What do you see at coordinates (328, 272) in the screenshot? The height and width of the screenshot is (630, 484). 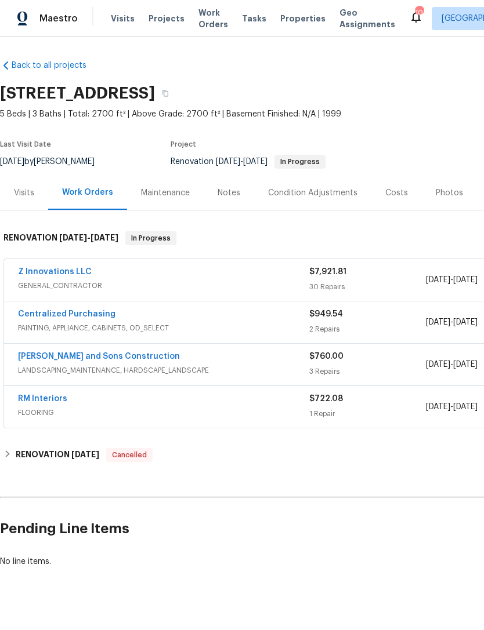 I see `span: $7,921.81` at bounding box center [328, 272].